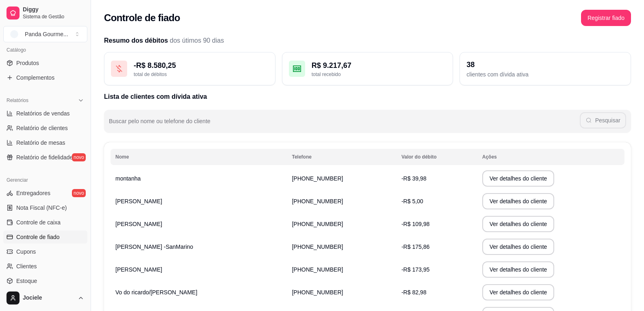  Describe the element at coordinates (415, 224) in the screenshot. I see `span: -R$ 109,98` at that location.